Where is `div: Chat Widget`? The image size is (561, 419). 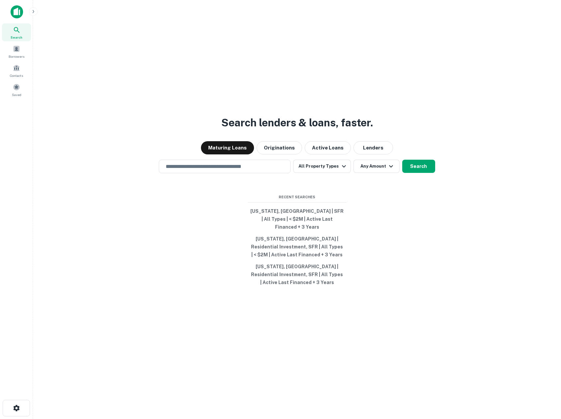
div: Chat Widget is located at coordinates (545, 382).